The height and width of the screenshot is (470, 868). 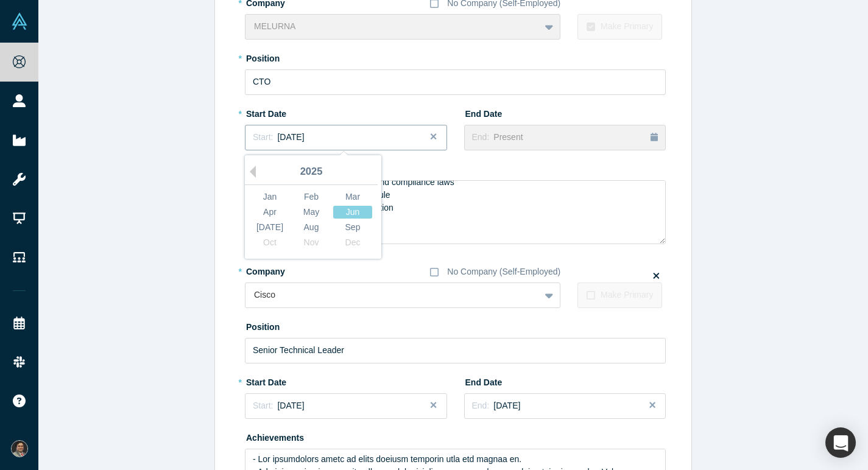 I want to click on div: Choose February 2025, so click(x=311, y=197).